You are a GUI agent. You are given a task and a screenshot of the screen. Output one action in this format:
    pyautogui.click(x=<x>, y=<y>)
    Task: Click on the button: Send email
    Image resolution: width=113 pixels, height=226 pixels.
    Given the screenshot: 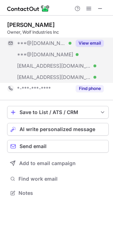 What is the action you would take?
    pyautogui.click(x=58, y=146)
    